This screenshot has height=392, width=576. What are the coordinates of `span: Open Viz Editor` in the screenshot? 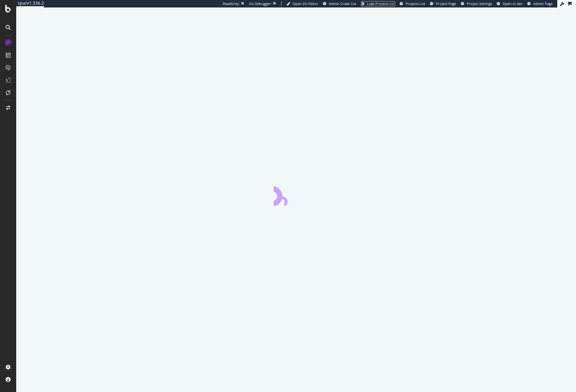 It's located at (306, 4).